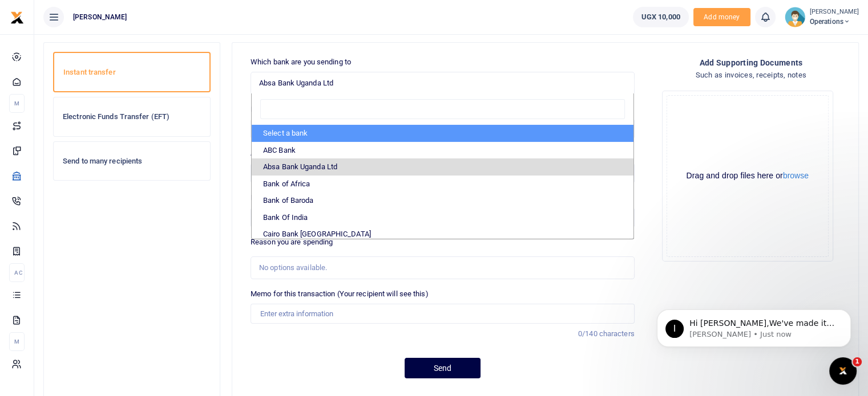 The height and width of the screenshot is (396, 868). I want to click on h4: Add supporting Documents, so click(751, 63).